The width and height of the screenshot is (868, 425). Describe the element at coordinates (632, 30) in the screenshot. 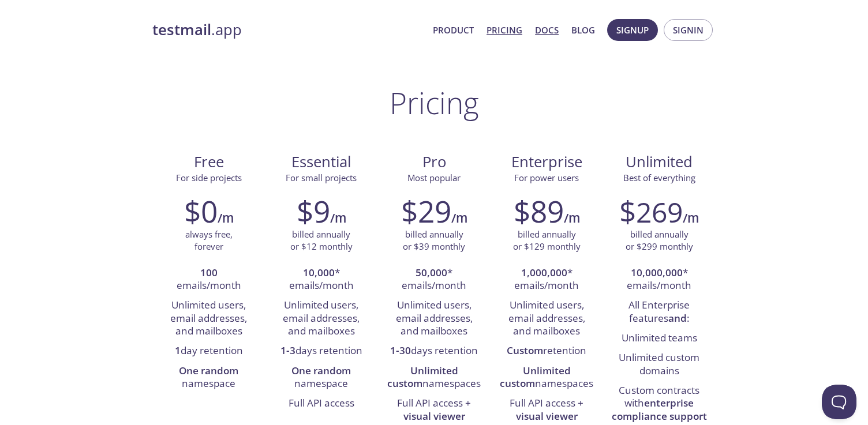

I see `span: Signup` at that location.